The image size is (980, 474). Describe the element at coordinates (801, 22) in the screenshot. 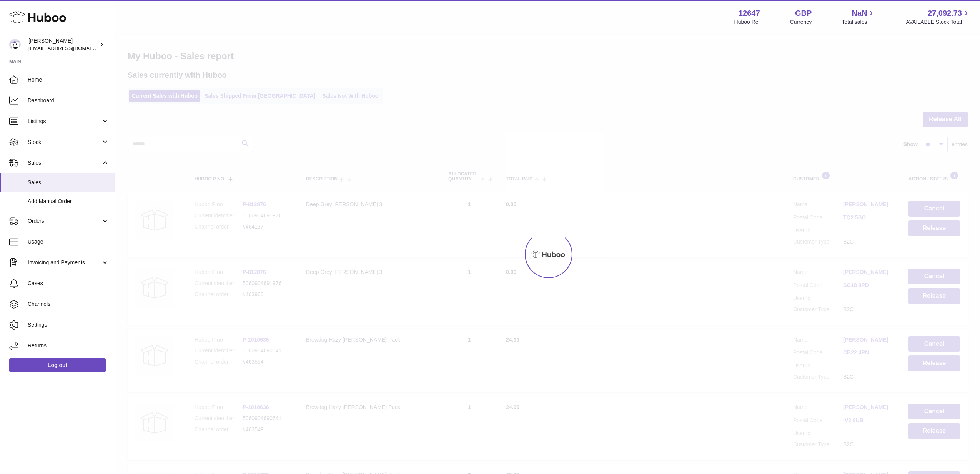

I see `div: Currency` at that location.